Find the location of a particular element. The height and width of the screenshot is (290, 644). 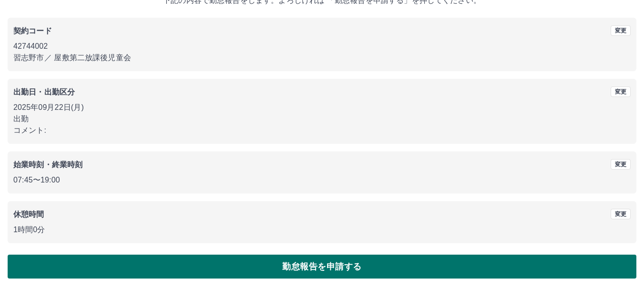

p: 07:45 〜 19:00 is located at coordinates (322, 180).